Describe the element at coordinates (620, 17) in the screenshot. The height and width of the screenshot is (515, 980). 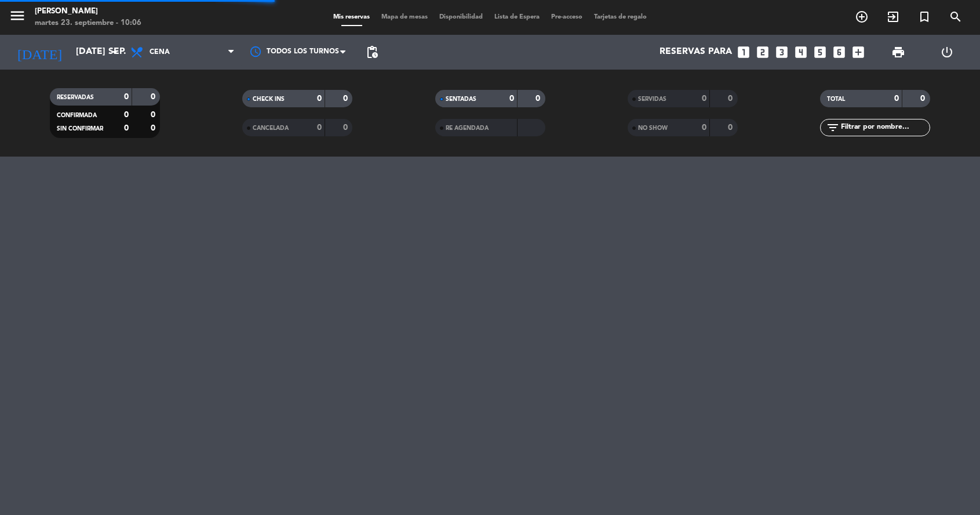
I see `span: Tarjetas de regalo` at that location.